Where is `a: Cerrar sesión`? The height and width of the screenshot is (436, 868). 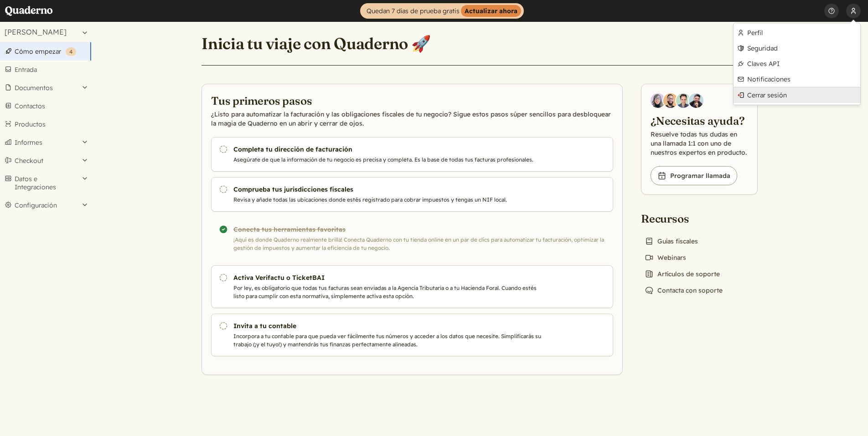
a: Cerrar sesión is located at coordinates (797, 95).